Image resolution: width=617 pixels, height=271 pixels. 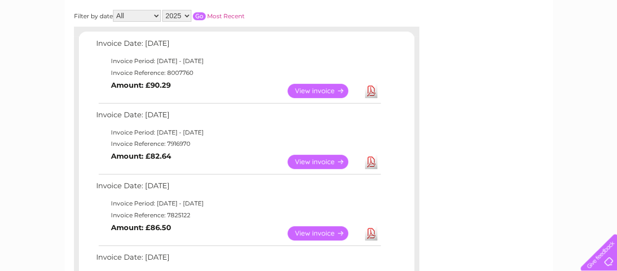 I want to click on a: 0333 014 3131, so click(x=465, y=11).